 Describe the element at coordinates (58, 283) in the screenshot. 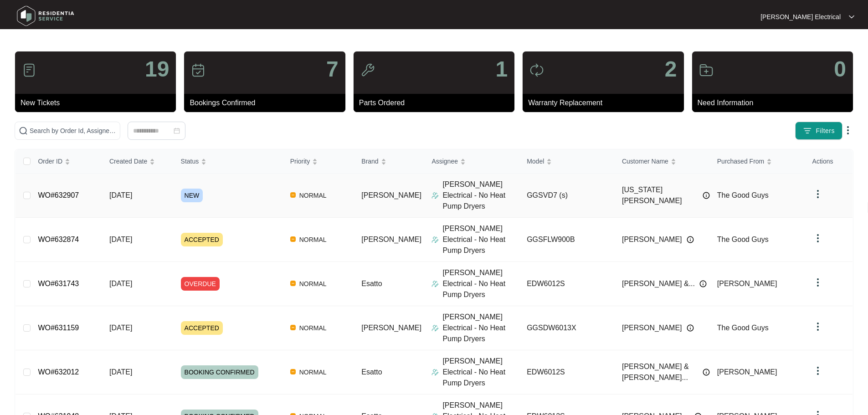

I see `a: WO#631743` at that location.